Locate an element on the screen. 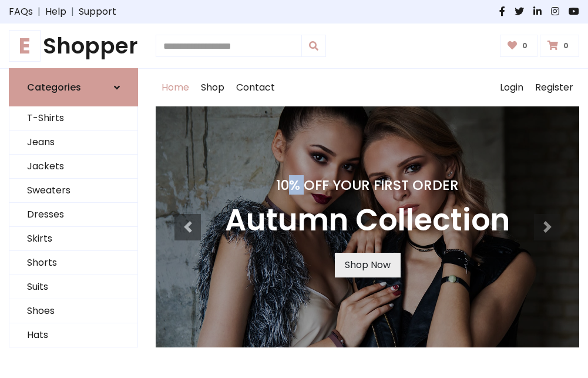  a: EShopper is located at coordinates (73, 46).